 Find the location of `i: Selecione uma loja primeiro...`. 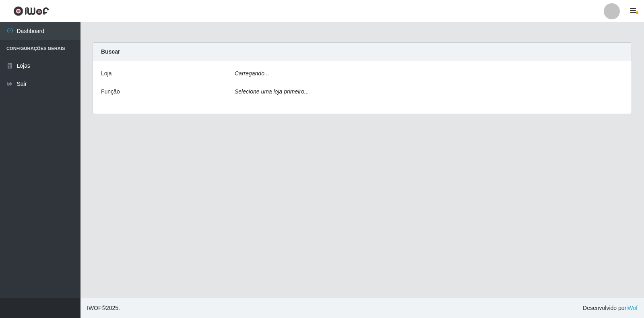

i: Selecione uma loja primeiro... is located at coordinates (272, 91).